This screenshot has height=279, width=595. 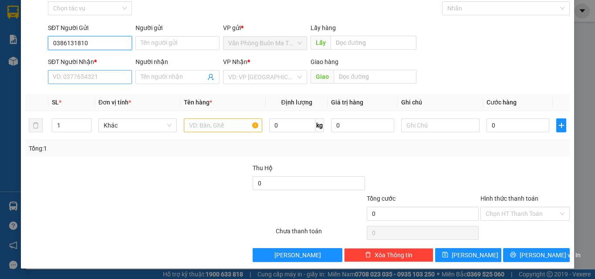 What do you see at coordinates (99, 56) in the screenshot?
I see `span: BX CỦ CHI` at bounding box center [99, 56].